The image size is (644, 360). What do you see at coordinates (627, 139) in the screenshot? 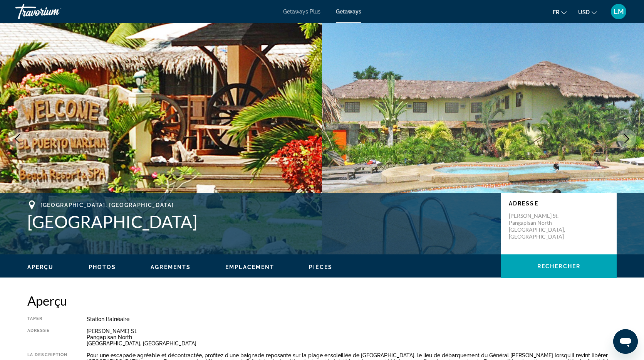
I see `button: Next image` at bounding box center [627, 139].